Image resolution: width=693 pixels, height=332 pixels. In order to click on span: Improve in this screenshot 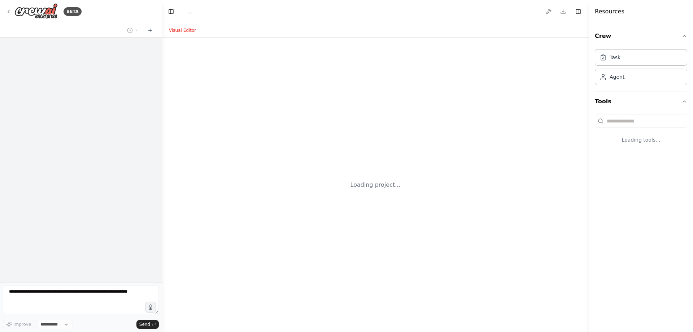, I will do `click(22, 324)`.